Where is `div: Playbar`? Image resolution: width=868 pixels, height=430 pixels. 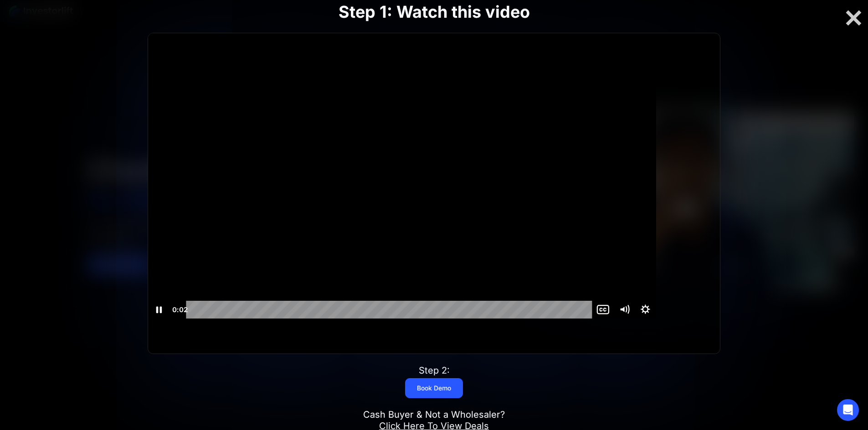
div: Playbar is located at coordinates (390, 309).